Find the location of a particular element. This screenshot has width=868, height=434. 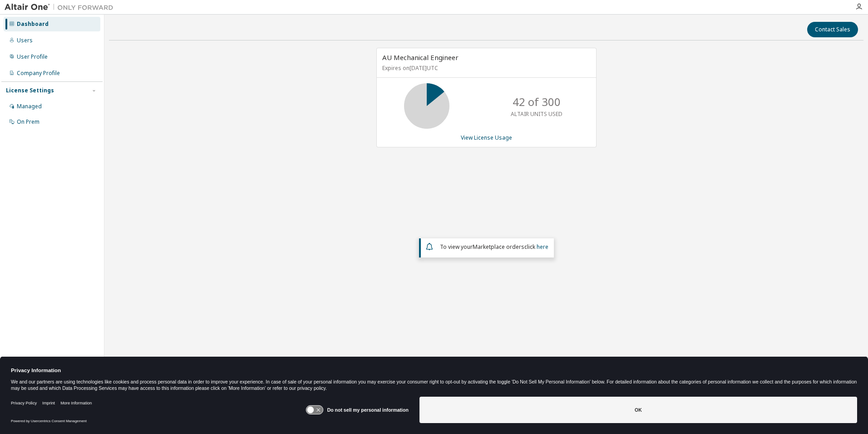

div: Dashboard is located at coordinates (33, 24).